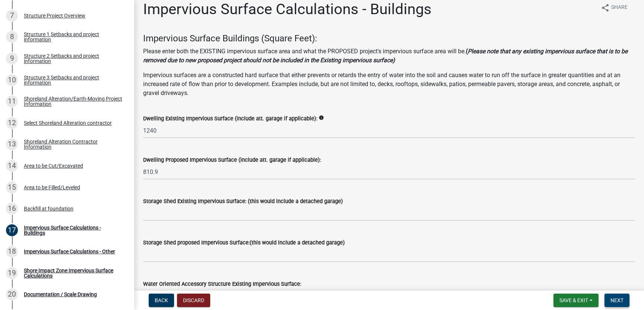  Describe the element at coordinates (52, 188) in the screenshot. I see `div: Area to be Filled/Leveled` at that location.